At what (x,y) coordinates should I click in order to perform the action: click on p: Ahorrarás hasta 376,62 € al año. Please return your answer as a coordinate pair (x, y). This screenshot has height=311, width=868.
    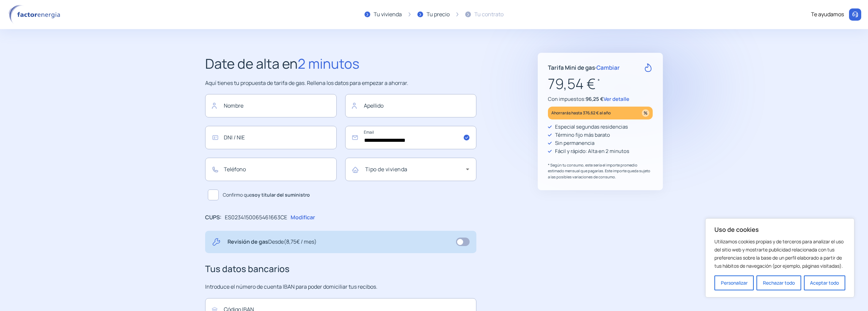
    Looking at the image, I should click on (580, 113).